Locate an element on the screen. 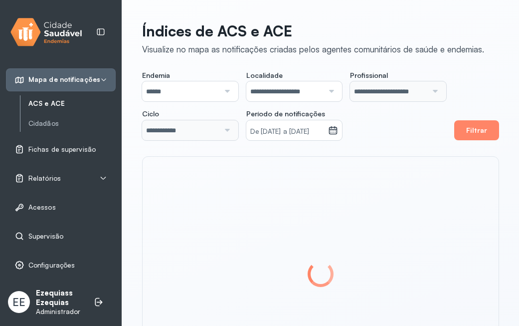 The image size is (519, 326). p: Administrador is located at coordinates (60, 311).